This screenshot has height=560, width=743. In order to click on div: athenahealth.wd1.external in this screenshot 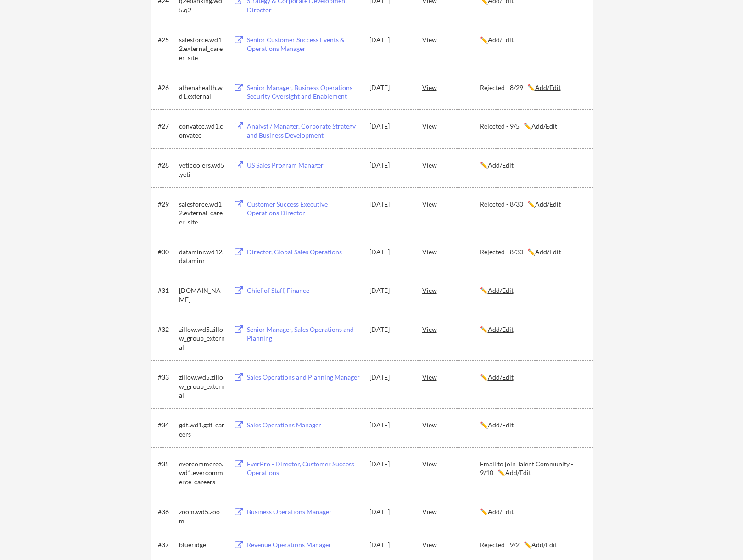, I will do `click(202, 92)`.